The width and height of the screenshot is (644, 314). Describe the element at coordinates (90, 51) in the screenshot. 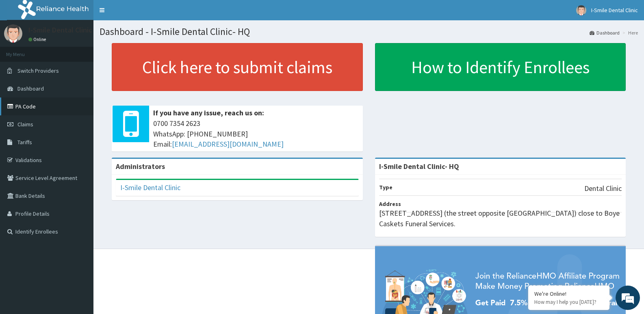

I see `div: Chat with us now` at that location.